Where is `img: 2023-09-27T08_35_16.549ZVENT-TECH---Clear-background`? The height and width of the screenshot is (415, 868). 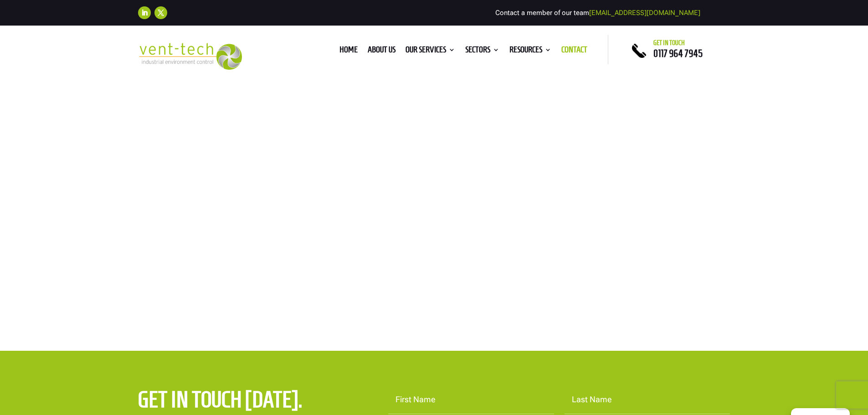 img: 2023-09-27T08_35_16.549ZVENT-TECH---Clear-background is located at coordinates (190, 56).